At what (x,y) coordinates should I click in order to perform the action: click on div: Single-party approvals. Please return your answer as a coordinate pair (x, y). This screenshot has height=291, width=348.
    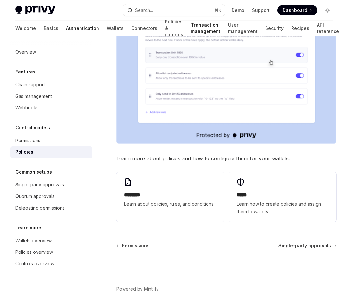
    Looking at the image, I should click on (39, 185).